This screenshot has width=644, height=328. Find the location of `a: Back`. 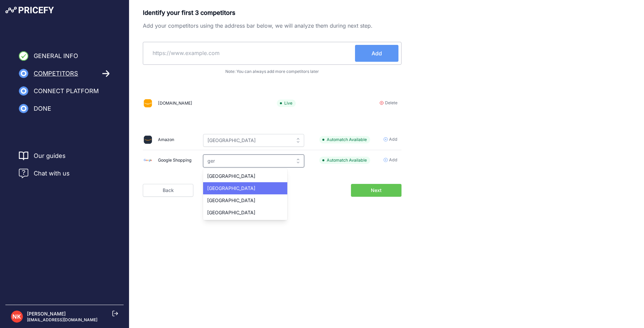

a: Back is located at coordinates (168, 190).